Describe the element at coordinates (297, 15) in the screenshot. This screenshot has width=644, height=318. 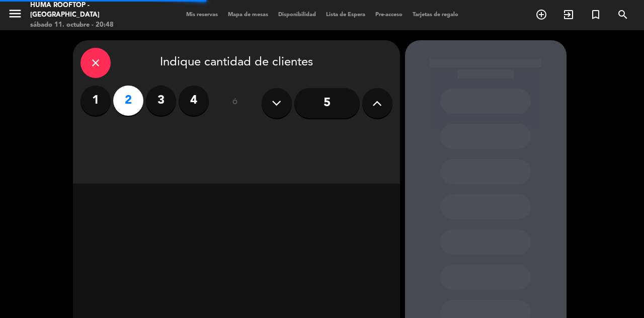
I see `span: Disponibilidad` at that location.